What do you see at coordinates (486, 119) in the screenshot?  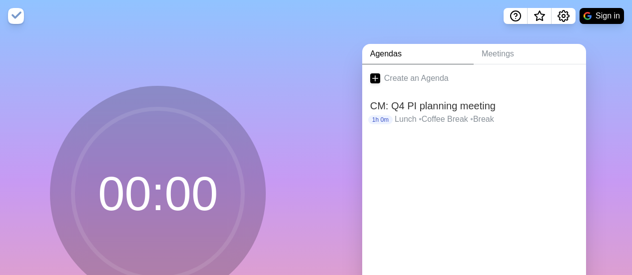 I see `p: Lunch Coffee Break Break` at bounding box center [486, 119].